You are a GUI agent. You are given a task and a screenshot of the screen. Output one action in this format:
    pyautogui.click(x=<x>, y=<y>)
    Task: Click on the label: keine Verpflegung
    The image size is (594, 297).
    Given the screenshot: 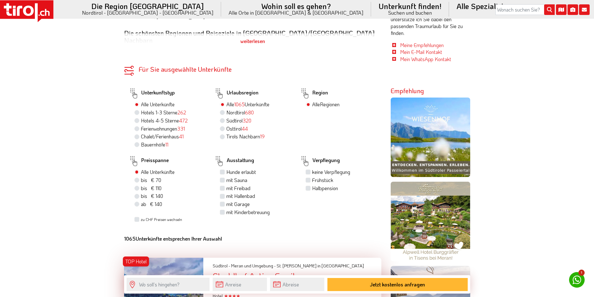 What is the action you would take?
    pyautogui.click(x=331, y=172)
    